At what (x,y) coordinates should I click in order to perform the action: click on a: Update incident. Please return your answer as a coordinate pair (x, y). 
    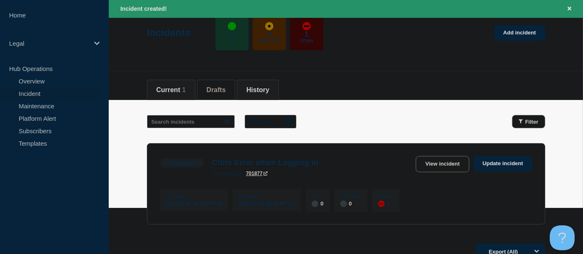
    Looking at the image, I should click on (503, 163).